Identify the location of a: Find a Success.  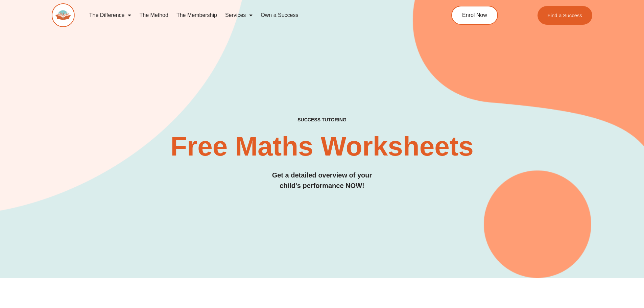
(565, 15).